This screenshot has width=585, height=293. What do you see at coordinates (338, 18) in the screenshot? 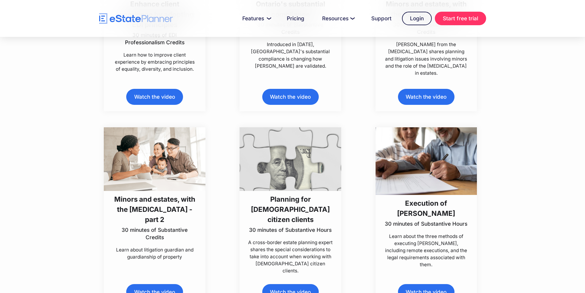
I see `a: Resources` at bounding box center [338, 18].